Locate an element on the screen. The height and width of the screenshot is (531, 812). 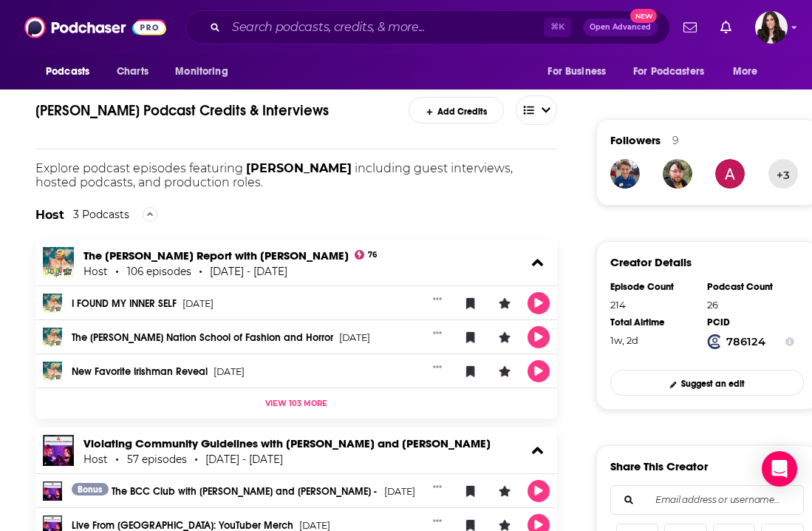
div: Open Intercom Messenger is located at coordinates (779, 468).